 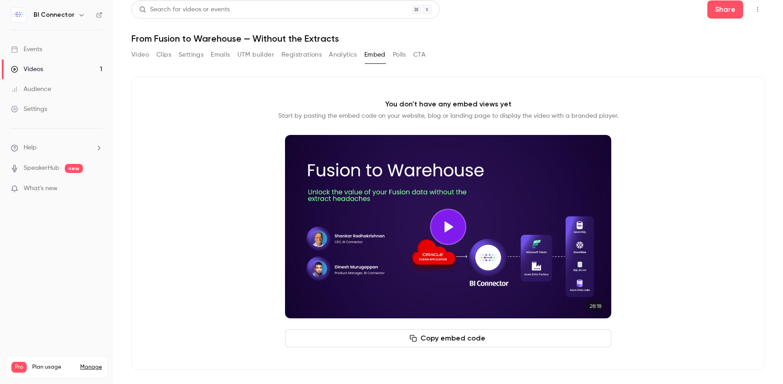 What do you see at coordinates (256, 55) in the screenshot?
I see `button: UTM builder` at bounding box center [256, 55].